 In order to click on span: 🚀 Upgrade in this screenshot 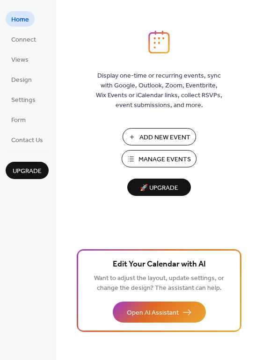, I will do `click(159, 188)`.